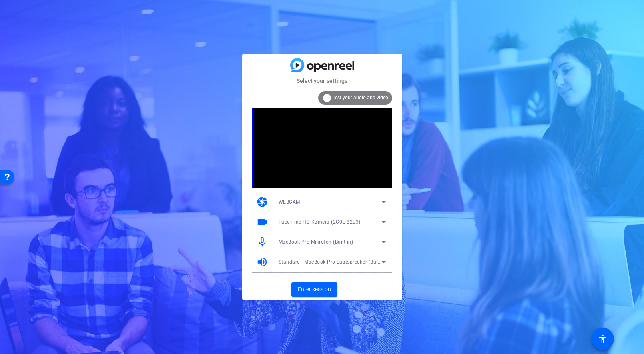 The width and height of the screenshot is (644, 354). What do you see at coordinates (262, 222) in the screenshot?
I see `mat-icon: videocam` at bounding box center [262, 222].